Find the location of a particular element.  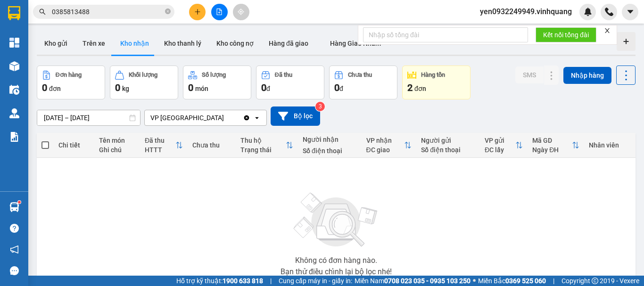

svg: open is located at coordinates (257, 118).